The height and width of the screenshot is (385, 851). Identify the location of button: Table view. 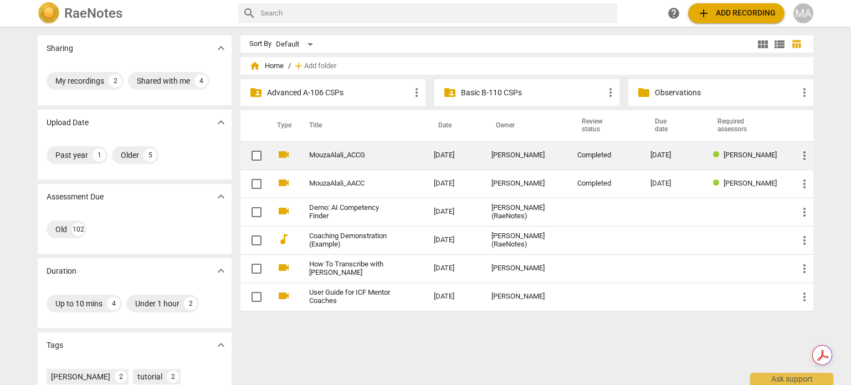
(796, 44).